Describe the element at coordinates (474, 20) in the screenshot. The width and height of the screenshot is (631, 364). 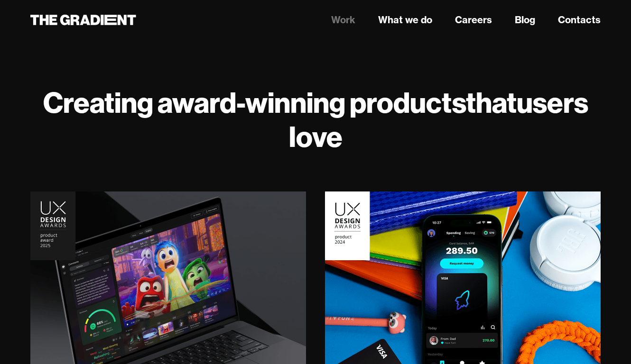
I see `a: Careers` at that location.